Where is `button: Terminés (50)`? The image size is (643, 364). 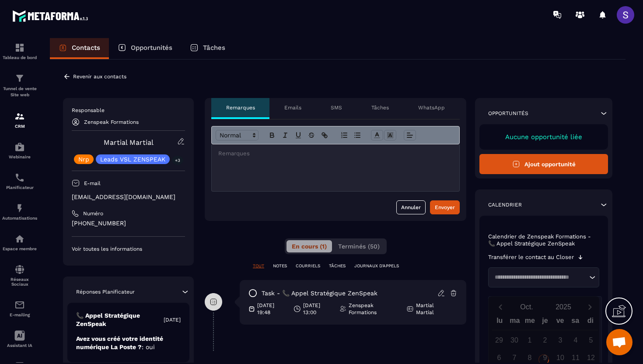 button: Terminés (50) is located at coordinates (359, 246).